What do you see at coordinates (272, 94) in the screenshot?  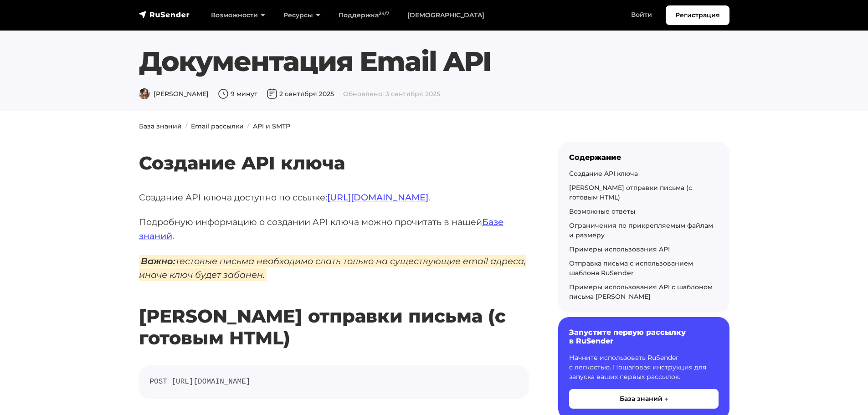 I see `img: Дата публикации` at bounding box center [272, 94].